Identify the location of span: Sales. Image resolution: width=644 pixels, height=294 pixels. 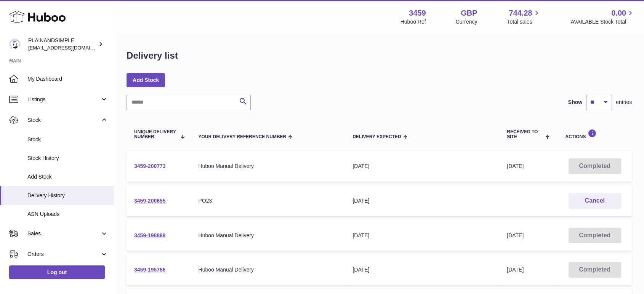
(63, 234).